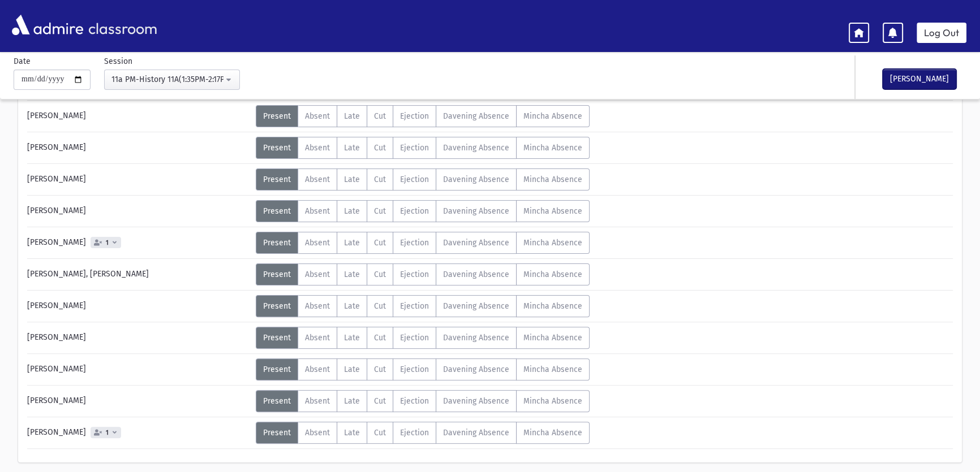  What do you see at coordinates (118, 61) in the screenshot?
I see `label: Session` at bounding box center [118, 61].